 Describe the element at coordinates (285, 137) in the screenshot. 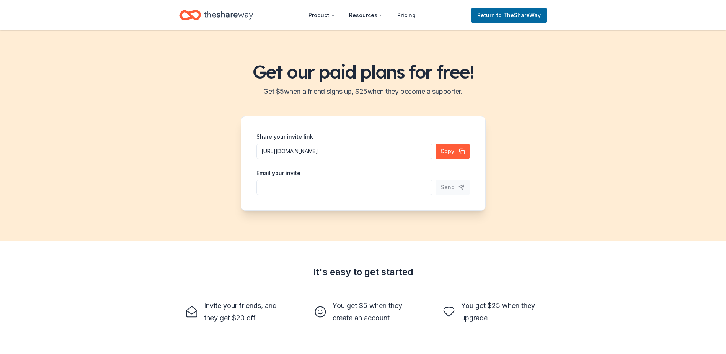

I see `label: Share your invite link` at that location.